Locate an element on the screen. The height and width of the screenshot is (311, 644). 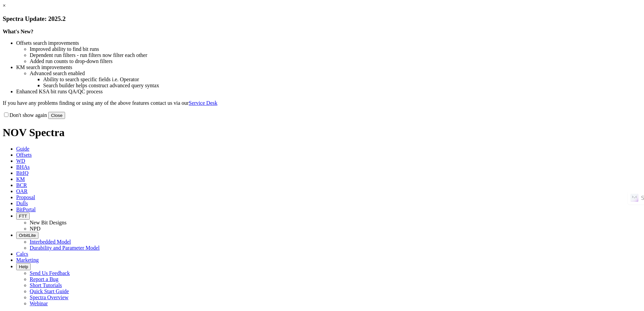
a: Interbedded Model is located at coordinates (50, 242).